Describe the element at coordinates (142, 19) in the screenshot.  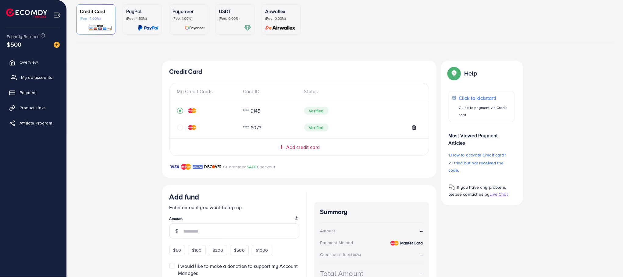
I see `p: (Fee: 4.50%)` at that location.